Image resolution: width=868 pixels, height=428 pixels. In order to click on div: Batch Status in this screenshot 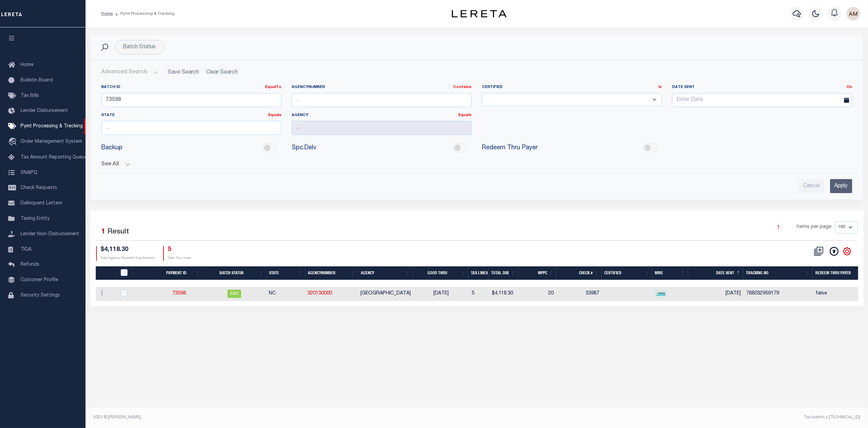, I will do `click(140, 48)`.